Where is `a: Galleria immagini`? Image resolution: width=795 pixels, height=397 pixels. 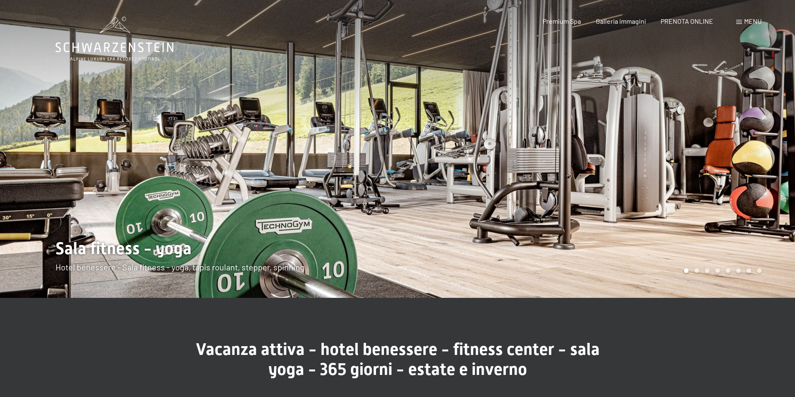 a: Galleria immagini is located at coordinates (621, 21).